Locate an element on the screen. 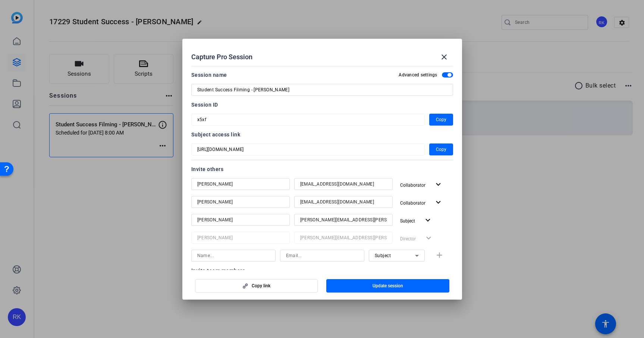  div: Capture Pro Session is located at coordinates (322, 57).